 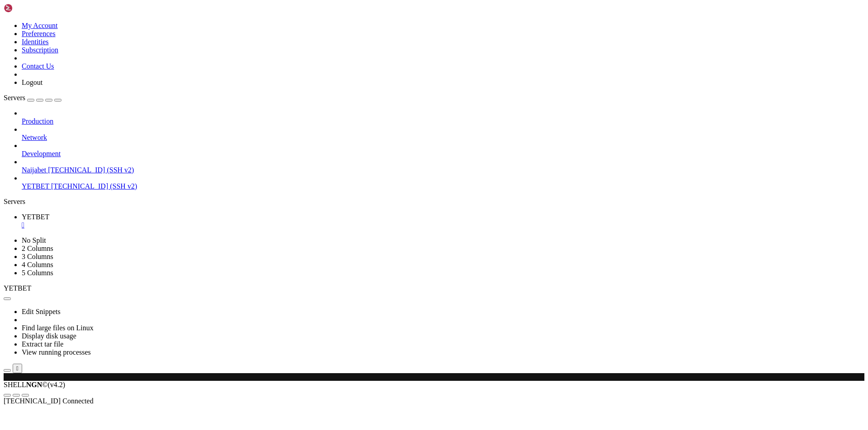 What do you see at coordinates (34, 170) in the screenshot?
I see `span: Naijabet` at bounding box center [34, 170].